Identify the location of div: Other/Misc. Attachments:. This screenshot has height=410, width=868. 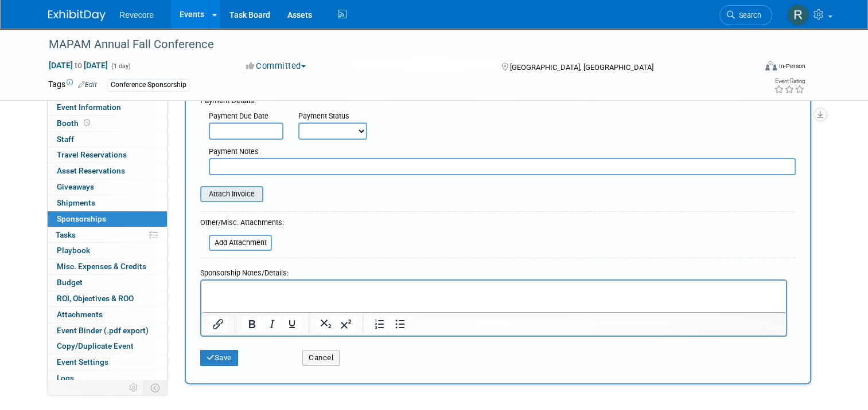
(242, 224).